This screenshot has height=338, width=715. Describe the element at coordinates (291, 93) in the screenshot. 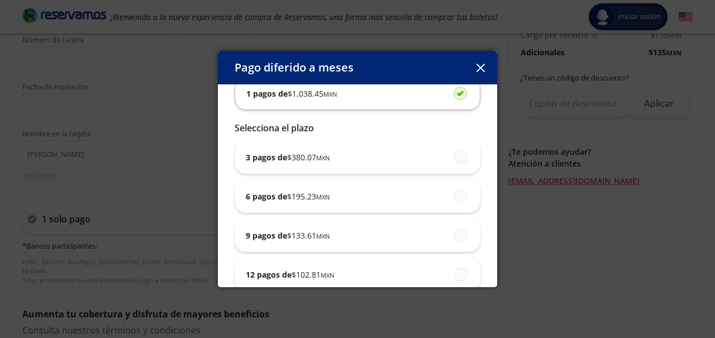

I see `p: 1 pagos de` at that location.